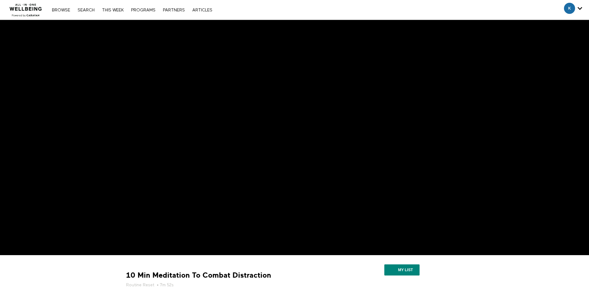  Describe the element at coordinates (174, 10) in the screenshot. I see `a: PARTNERS` at that location.